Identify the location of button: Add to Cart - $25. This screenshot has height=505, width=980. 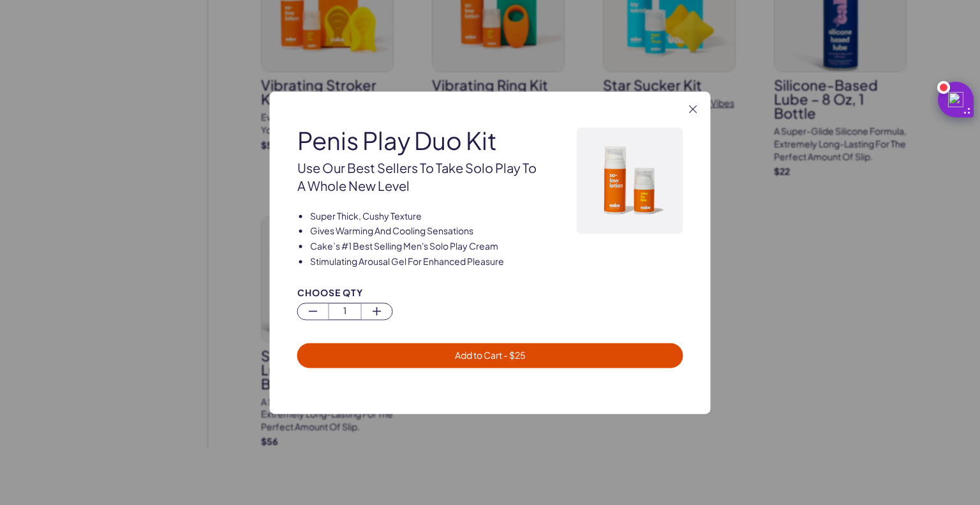
(490, 355).